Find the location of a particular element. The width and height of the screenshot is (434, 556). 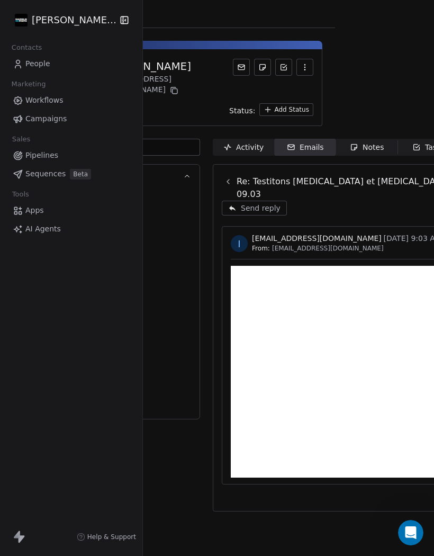

span: Sales is located at coordinates (21, 139).